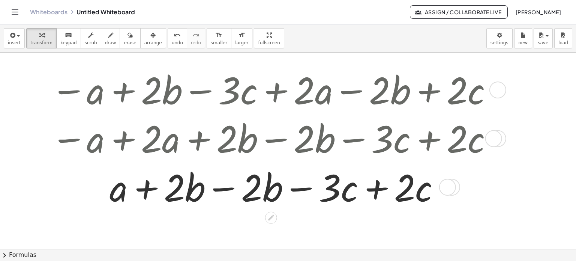  I want to click on span: scrub, so click(91, 43).